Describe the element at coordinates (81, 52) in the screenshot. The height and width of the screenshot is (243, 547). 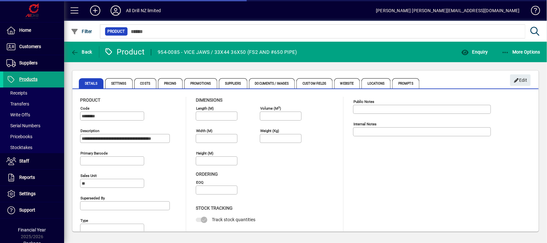
I see `button: Back` at that location.